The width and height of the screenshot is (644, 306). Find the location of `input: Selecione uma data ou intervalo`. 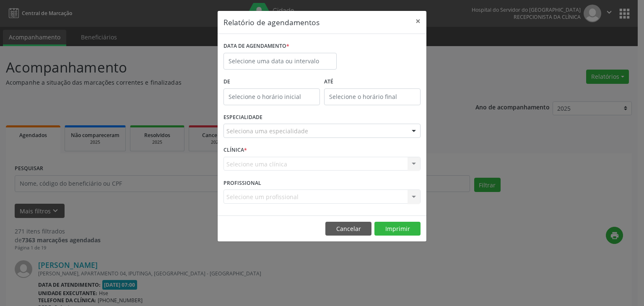

input: Selecione uma data ou intervalo is located at coordinates (280, 61).